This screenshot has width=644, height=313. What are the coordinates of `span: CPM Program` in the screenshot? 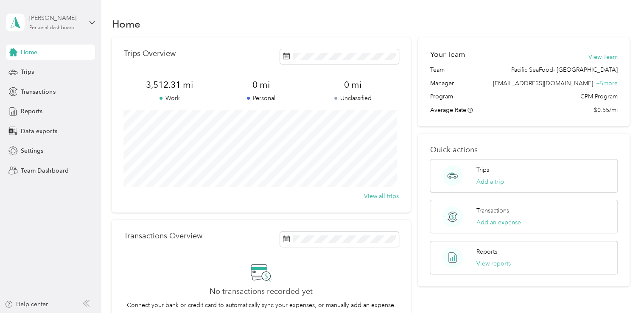 It's located at (599, 96).